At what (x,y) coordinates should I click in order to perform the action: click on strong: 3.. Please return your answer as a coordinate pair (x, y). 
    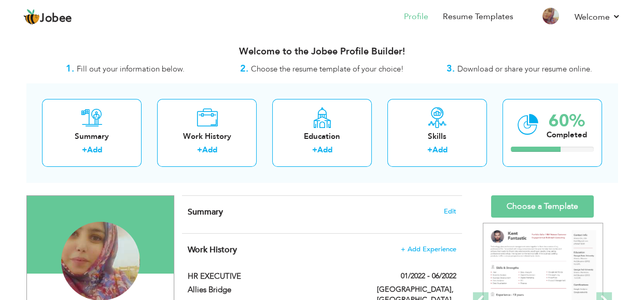
    Looking at the image, I should click on (451, 69).